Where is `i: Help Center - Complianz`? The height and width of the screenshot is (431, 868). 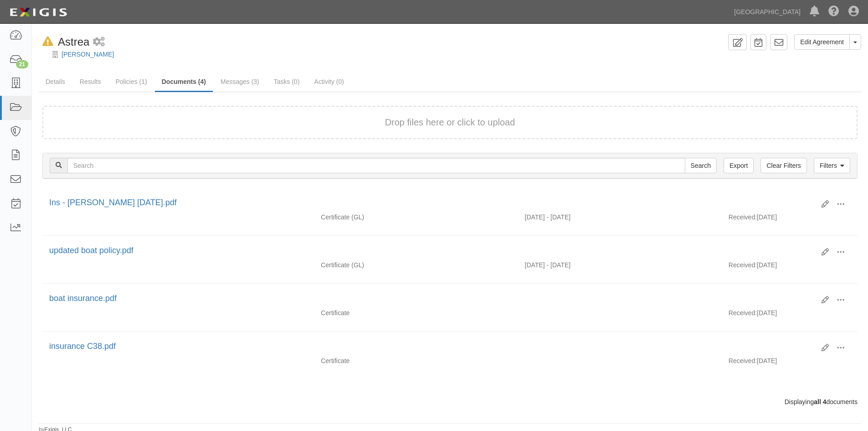
i: Help Center - Complianz is located at coordinates (834, 12).